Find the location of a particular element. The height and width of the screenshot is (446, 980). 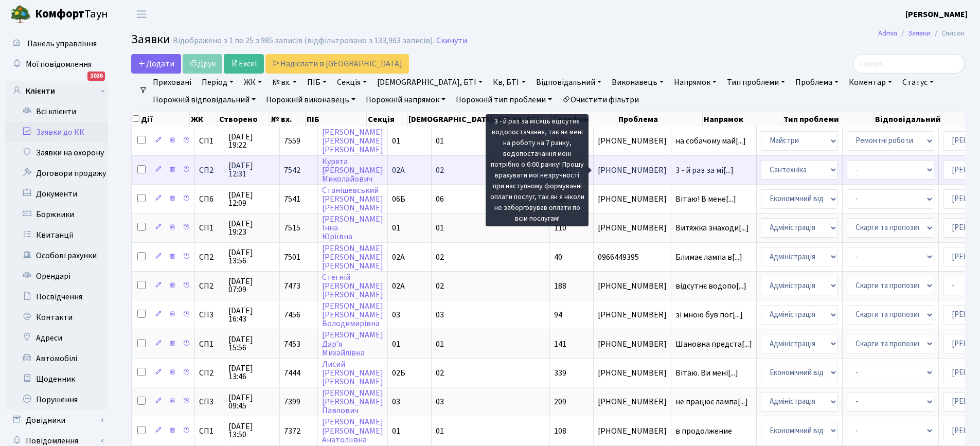

a: Порожній виконавець is located at coordinates (311, 100).